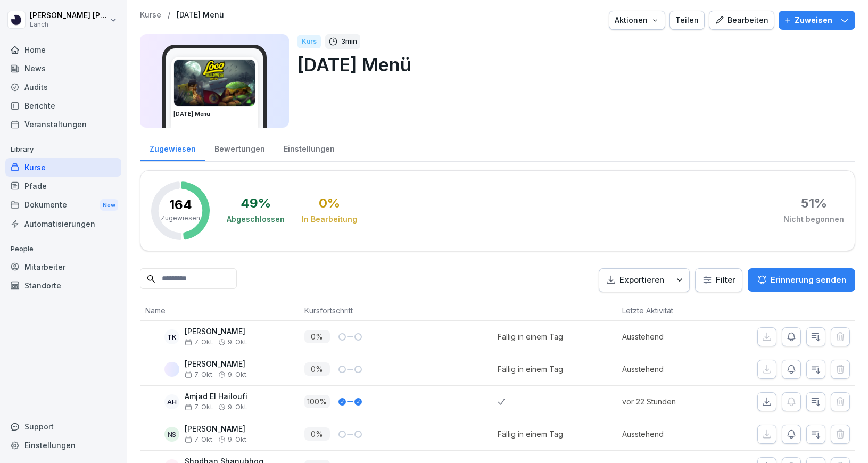 The width and height of the screenshot is (868, 463). Describe the element at coordinates (239, 148) in the screenshot. I see `a: Bewertungen` at that location.